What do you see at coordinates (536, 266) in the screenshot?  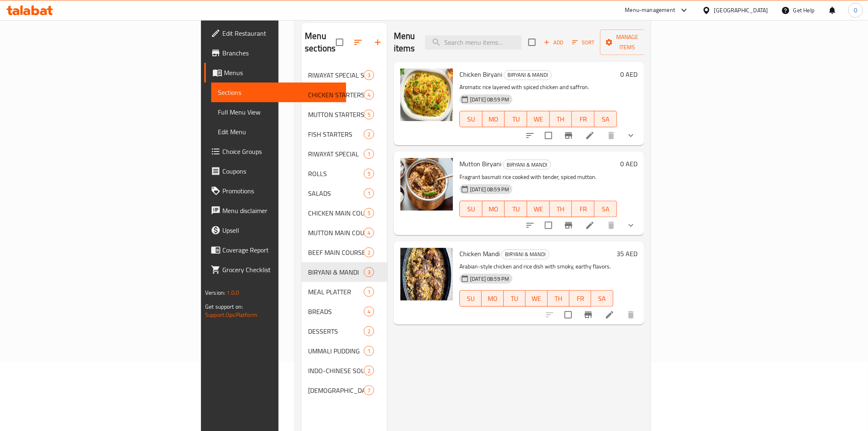 I see `p: Arabian-style chicken and rice dish with smoky, earthy flavors.` at bounding box center [536, 266].